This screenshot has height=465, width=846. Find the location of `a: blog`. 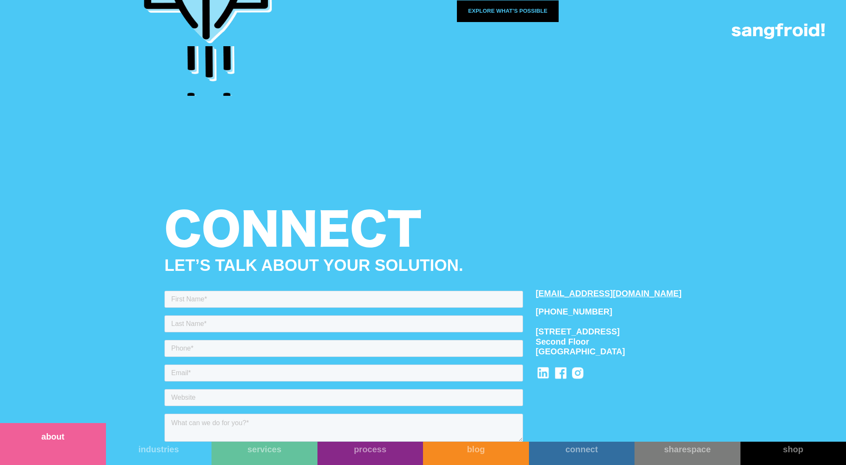

a: blog is located at coordinates (476, 453).